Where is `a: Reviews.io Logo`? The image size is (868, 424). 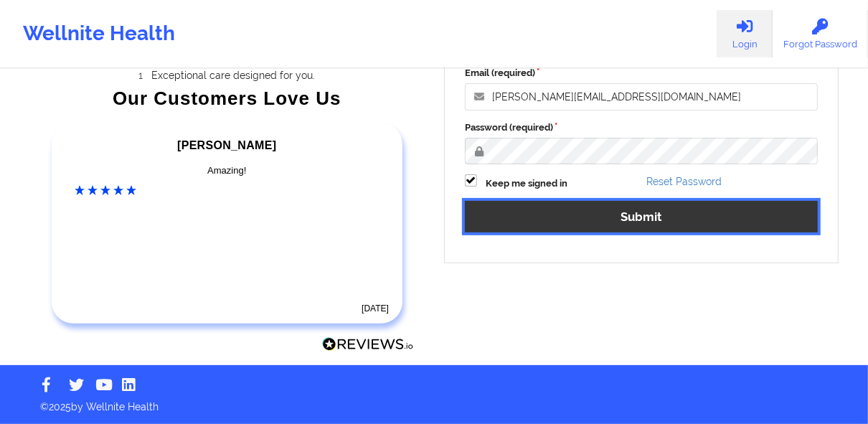
a: Reviews.io Logo is located at coordinates (368, 346).